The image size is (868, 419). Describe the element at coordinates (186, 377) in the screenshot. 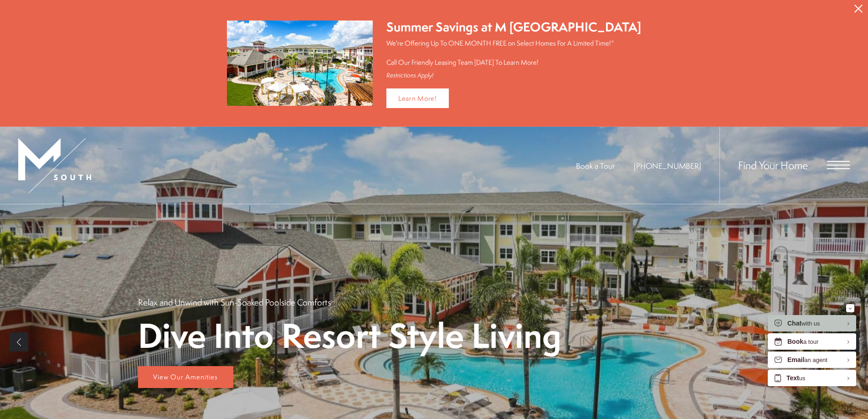

I see `span: View Our Amenities` at that location.